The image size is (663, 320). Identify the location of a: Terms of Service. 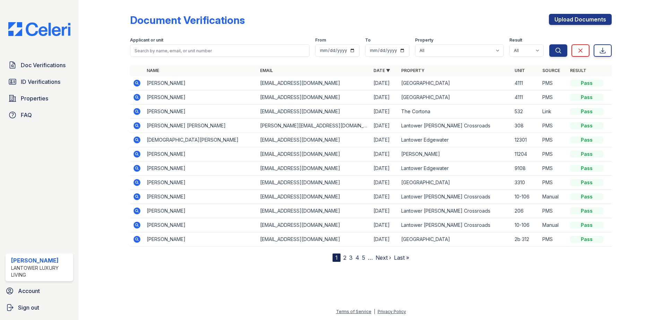
(354, 312).